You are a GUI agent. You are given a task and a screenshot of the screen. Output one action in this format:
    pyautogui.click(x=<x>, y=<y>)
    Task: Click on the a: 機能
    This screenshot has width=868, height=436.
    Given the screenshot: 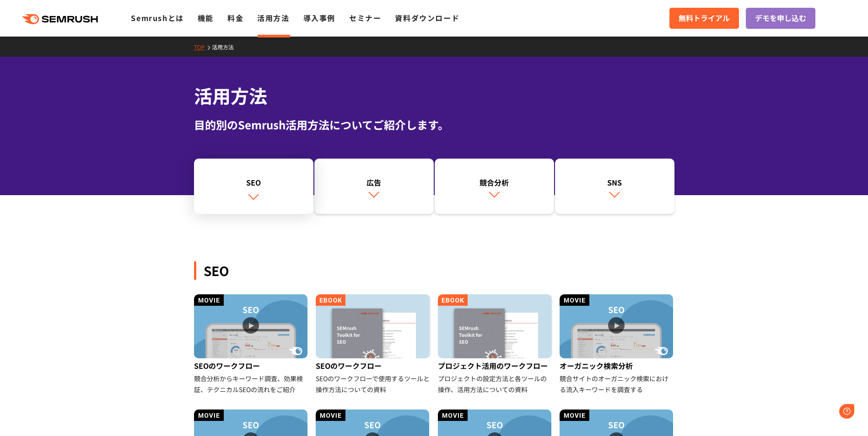 What is the action you would take?
    pyautogui.click(x=205, y=17)
    